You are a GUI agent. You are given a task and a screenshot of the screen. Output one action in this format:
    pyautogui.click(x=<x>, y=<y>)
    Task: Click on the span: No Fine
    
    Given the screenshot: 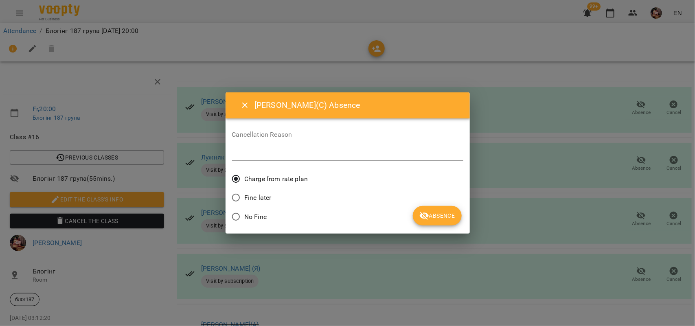 What is the action you would take?
    pyautogui.click(x=255, y=217)
    